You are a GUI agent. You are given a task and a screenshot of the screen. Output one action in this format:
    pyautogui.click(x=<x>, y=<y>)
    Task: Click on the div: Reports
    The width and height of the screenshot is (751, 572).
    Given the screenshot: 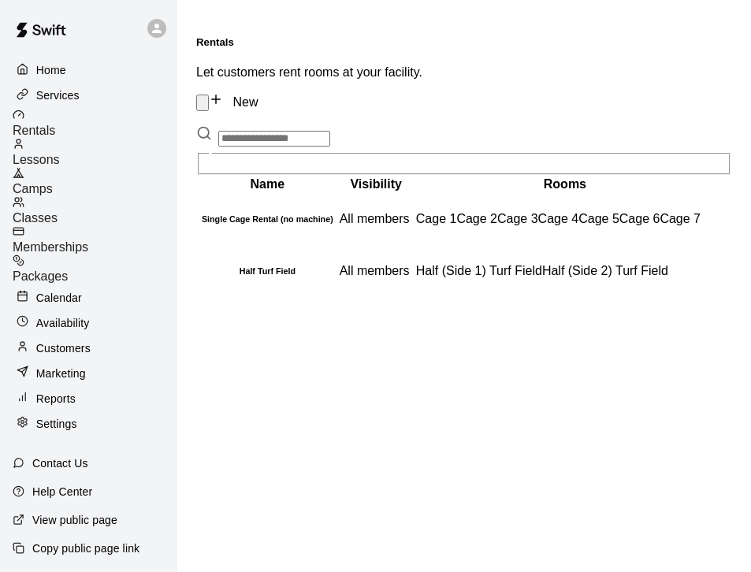 What is the action you would take?
    pyautogui.click(x=88, y=399)
    